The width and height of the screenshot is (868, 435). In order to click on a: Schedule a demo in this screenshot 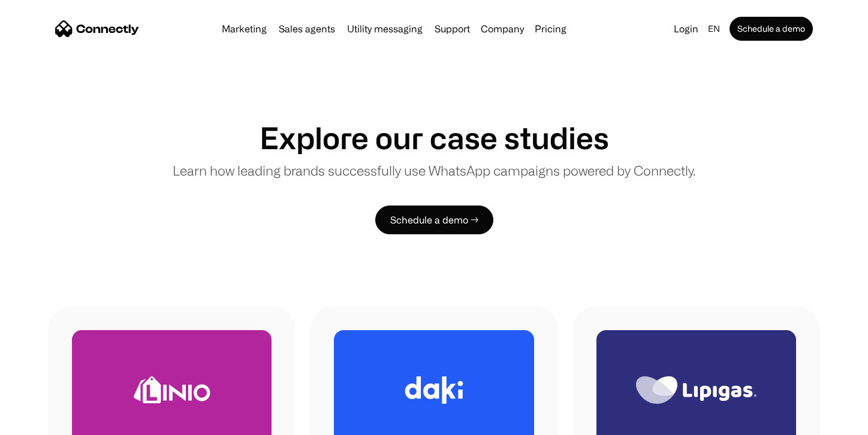, I will do `click(771, 29)`.